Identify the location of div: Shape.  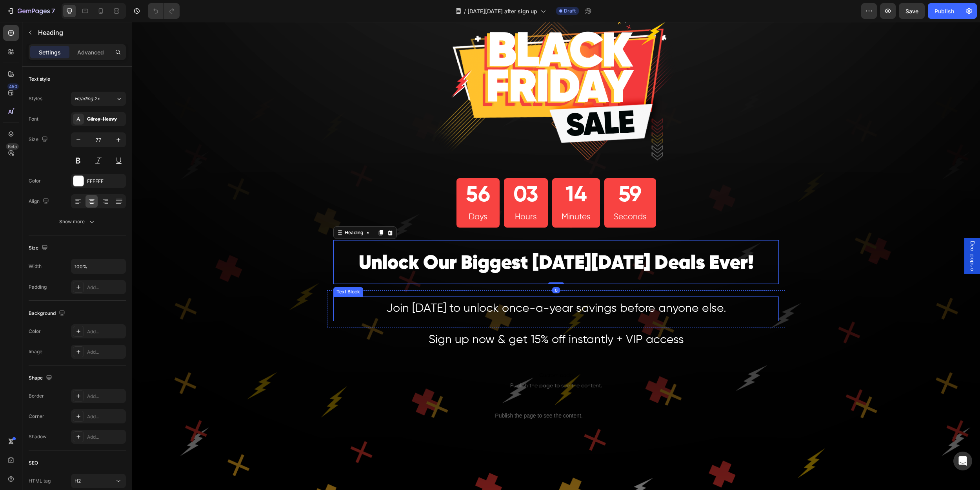
(41, 378).